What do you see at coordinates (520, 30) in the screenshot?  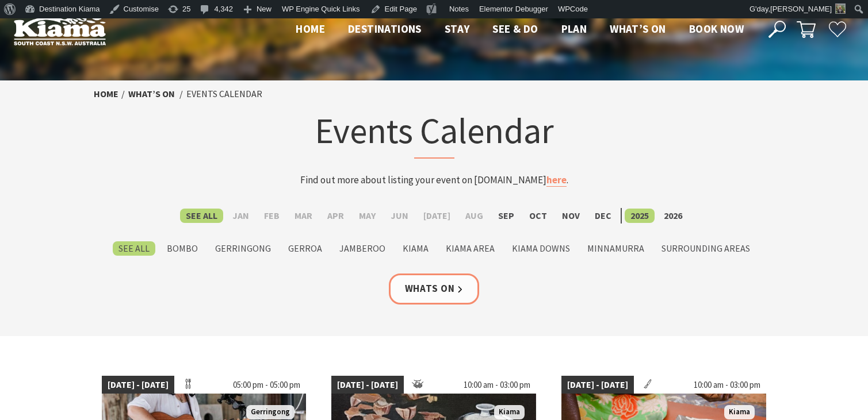 I see `nav: Main Menu` at bounding box center [520, 30].